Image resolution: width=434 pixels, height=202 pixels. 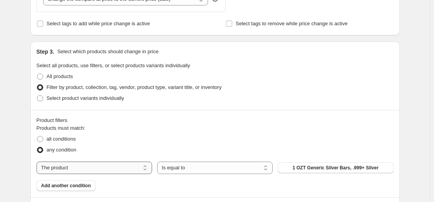 What do you see at coordinates (108, 52) in the screenshot?
I see `p: Select which products should change in price` at bounding box center [108, 52].